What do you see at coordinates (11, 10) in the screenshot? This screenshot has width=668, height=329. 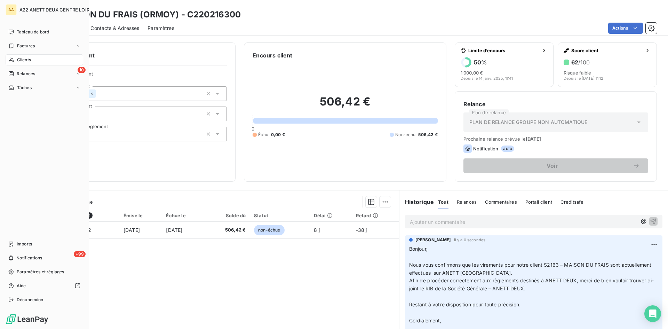 I see `div: AA` at bounding box center [11, 10].